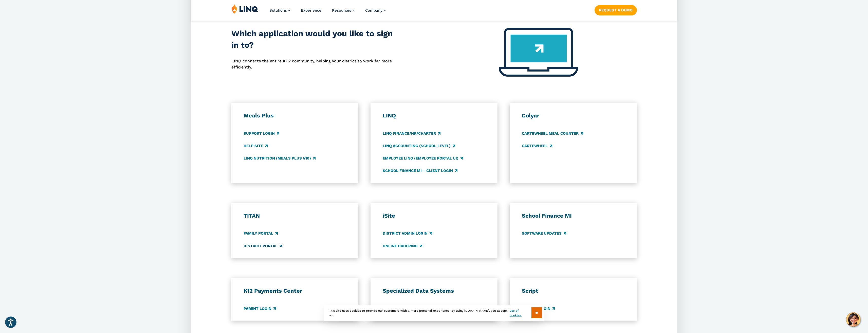  What do you see at coordinates (260, 308) in the screenshot?
I see `a: Parent Login` at bounding box center [260, 308].